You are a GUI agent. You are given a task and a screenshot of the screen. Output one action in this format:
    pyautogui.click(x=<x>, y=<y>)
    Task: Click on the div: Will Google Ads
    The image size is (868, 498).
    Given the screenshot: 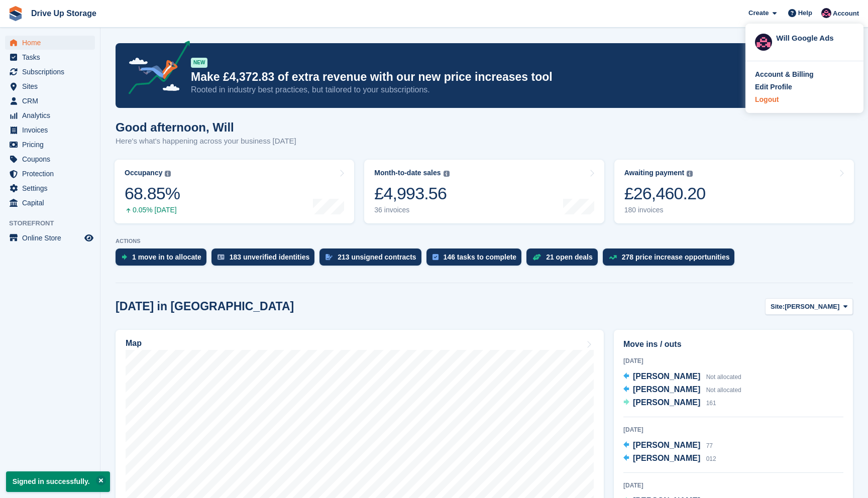 What is the action you would take?
    pyautogui.click(x=814, y=37)
    